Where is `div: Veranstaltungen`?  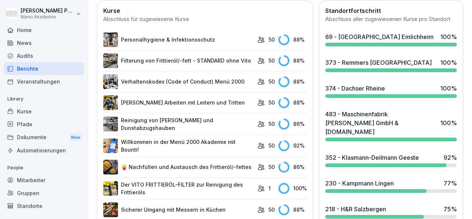
div: Veranstaltungen is located at coordinates (44, 82).